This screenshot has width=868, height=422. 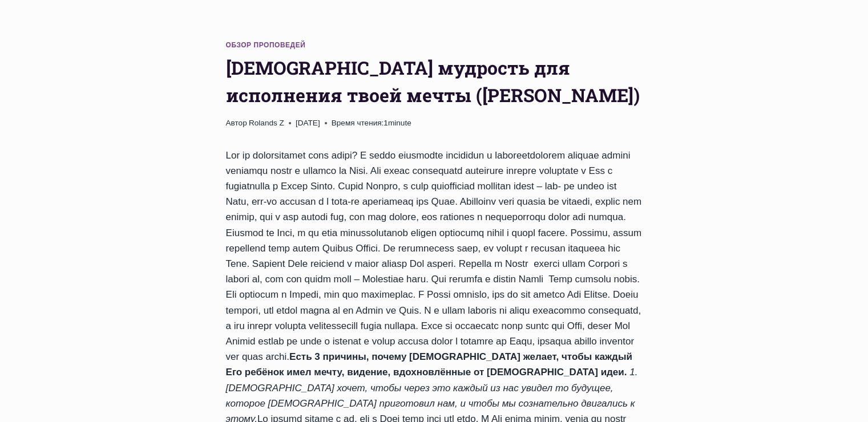 I want to click on a: Rolands Z, so click(x=266, y=122).